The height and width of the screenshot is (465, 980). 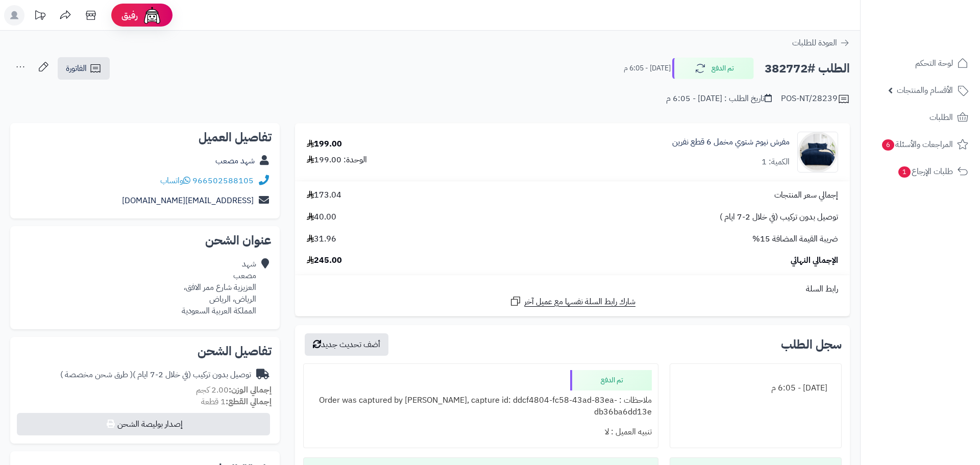 I want to click on div: تم الدفع, so click(x=611, y=380).